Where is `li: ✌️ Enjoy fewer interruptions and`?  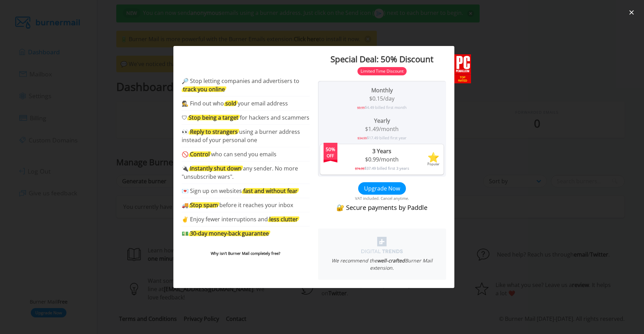 li: ✌️ Enjoy fewer interruptions and is located at coordinates (246, 219).